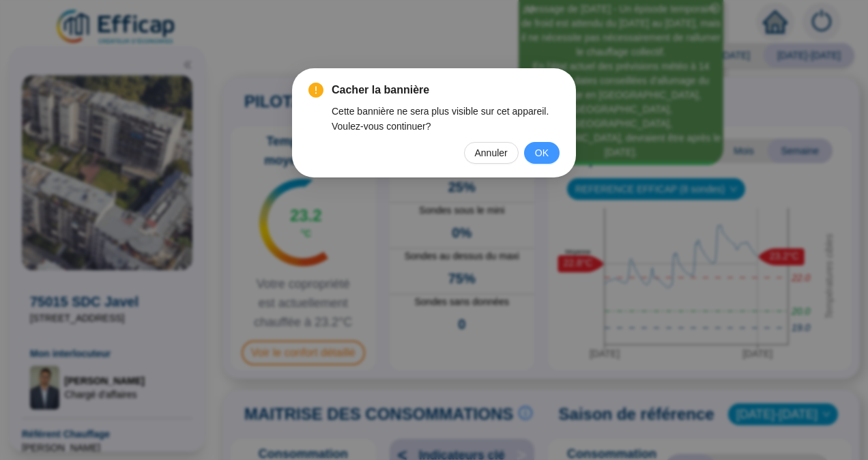  I want to click on span: Annuler, so click(491, 153).